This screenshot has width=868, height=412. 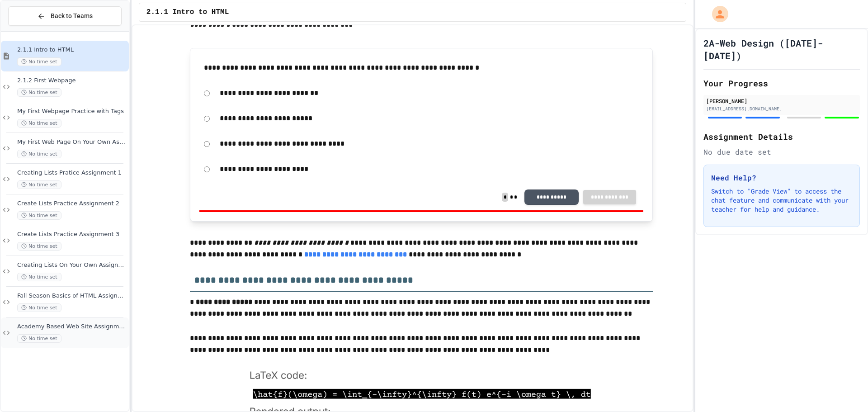 I want to click on span: My First Webpage Practice with Tags, so click(x=72, y=111).